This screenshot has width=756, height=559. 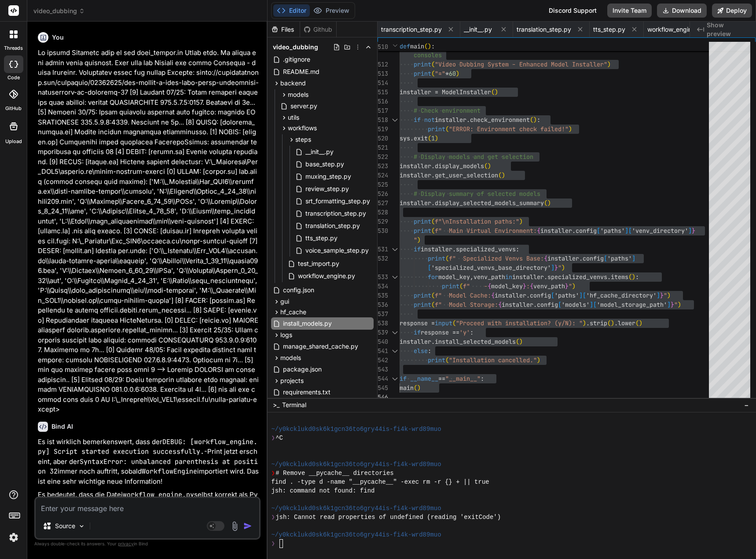 What do you see at coordinates (383, 230) in the screenshot?
I see `div: 530` at bounding box center [383, 230].